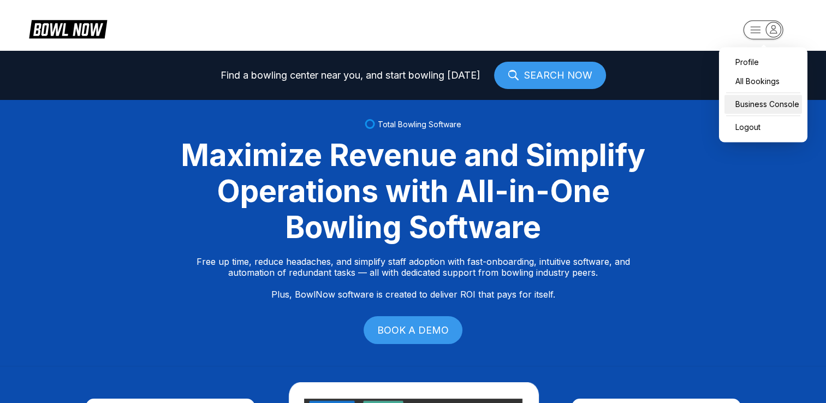 The width and height of the screenshot is (826, 403). What do you see at coordinates (763, 81) in the screenshot?
I see `div: All Bookings` at bounding box center [763, 81].